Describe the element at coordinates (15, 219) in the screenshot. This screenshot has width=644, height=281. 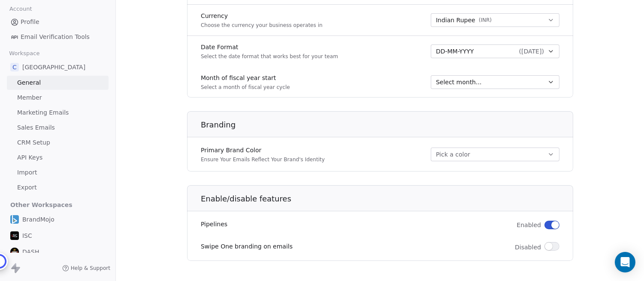
I see `img: BM_Icon_v1.svg` at that location.